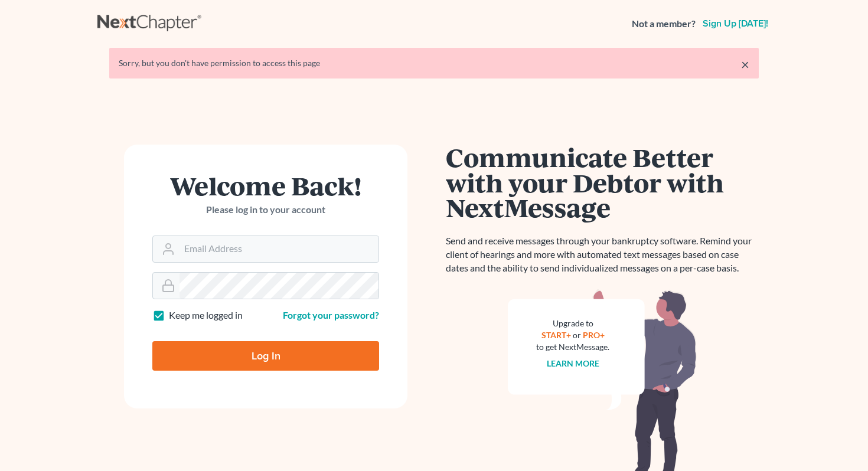 The width and height of the screenshot is (868, 471). I want to click on p: Send and receive messages through your bankruptcy software. Remind your client of hearings and mo..., so click(602, 254).